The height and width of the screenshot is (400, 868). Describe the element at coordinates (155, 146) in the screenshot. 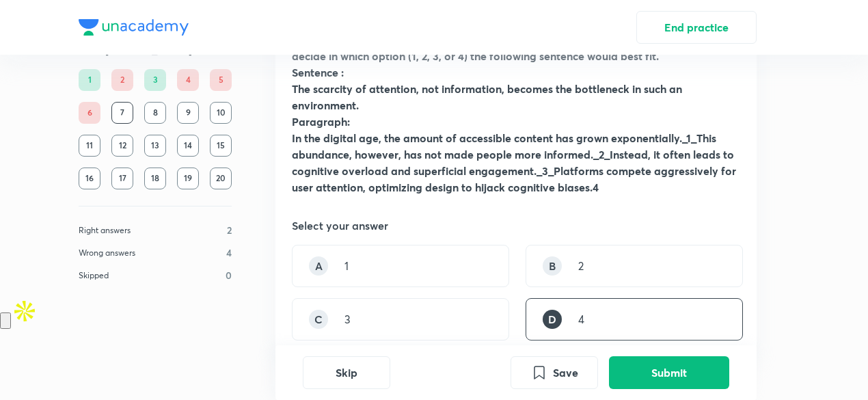

I see `div: 13` at that location.